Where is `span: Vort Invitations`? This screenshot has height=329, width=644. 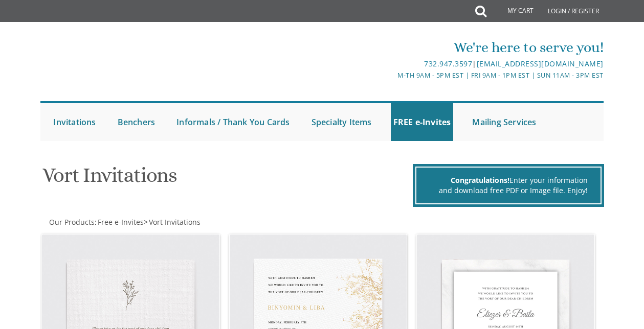
span: Vort Invitations is located at coordinates (175, 222).